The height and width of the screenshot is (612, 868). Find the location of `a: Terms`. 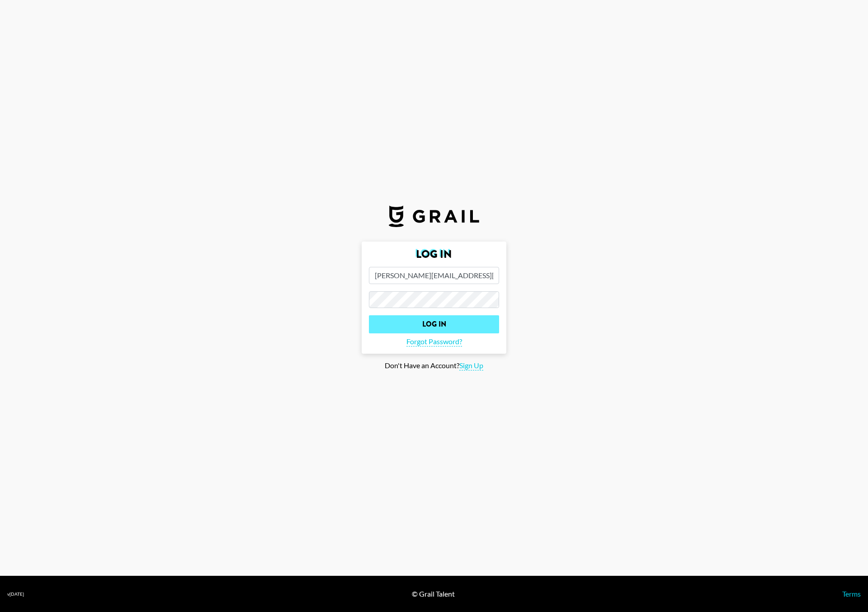

a: Terms is located at coordinates (851, 593).